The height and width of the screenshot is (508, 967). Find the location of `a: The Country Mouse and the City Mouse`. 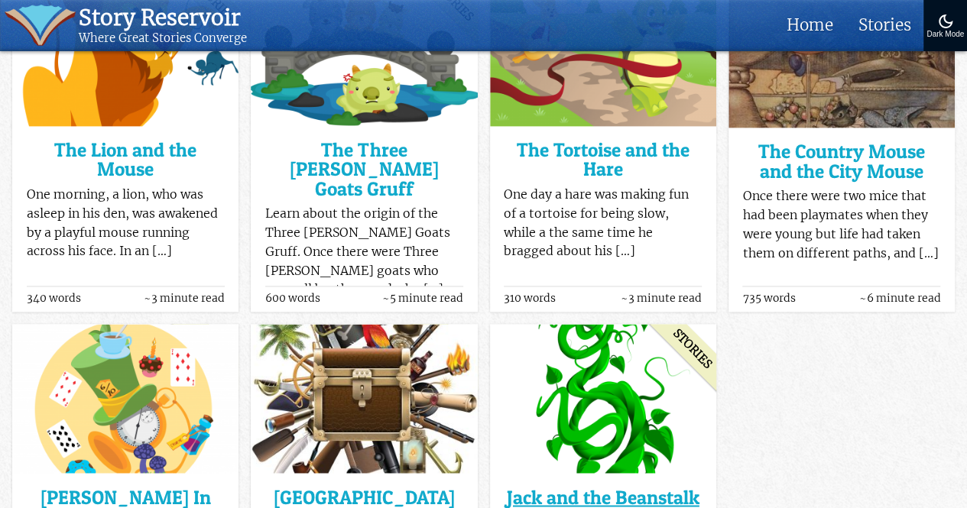

a: The Country Mouse and the City Mouse is located at coordinates (841, 161).